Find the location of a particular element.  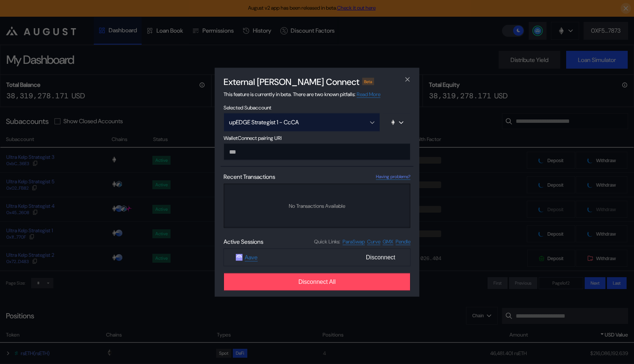

span: Disconnect is located at coordinates (381, 257).